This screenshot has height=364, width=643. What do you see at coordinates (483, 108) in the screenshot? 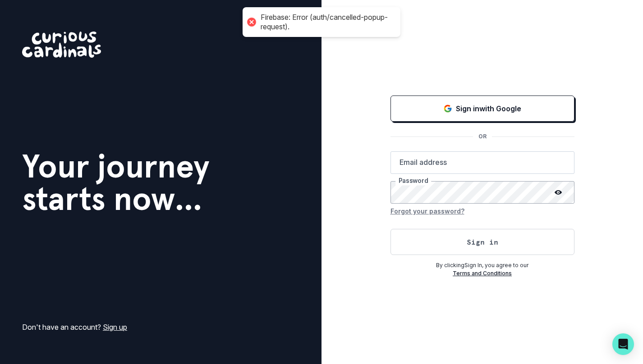
I see `button: Sign in with Google (GSuite)` at bounding box center [483, 108].